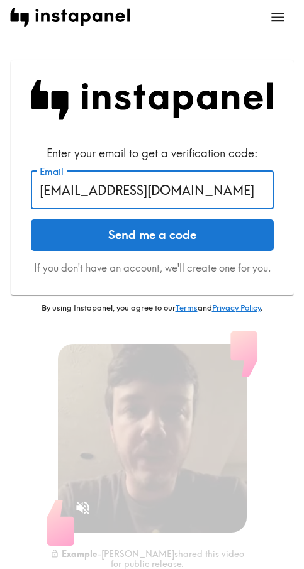 The width and height of the screenshot is (304, 569). What do you see at coordinates (236, 308) in the screenshot?
I see `a: Privacy Policy` at bounding box center [236, 308].